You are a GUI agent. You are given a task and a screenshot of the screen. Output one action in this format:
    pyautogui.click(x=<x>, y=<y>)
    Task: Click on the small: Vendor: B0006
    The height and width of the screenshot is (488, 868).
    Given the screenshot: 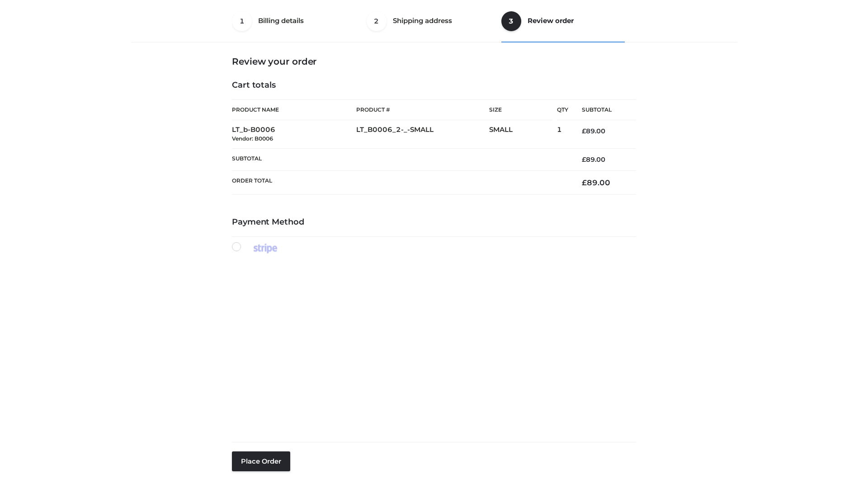 What is the action you would take?
    pyautogui.click(x=252, y=138)
    